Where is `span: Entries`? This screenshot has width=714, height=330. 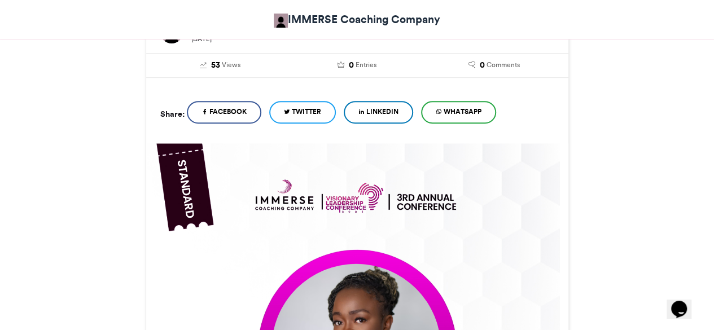
span: Entries is located at coordinates (366, 65).